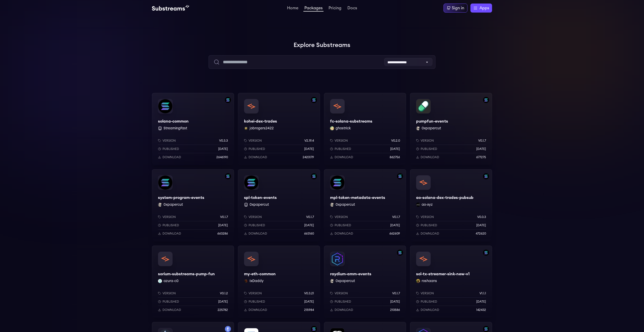 This screenshot has height=332, width=644. I want to click on button: IxDaddy, so click(257, 281).